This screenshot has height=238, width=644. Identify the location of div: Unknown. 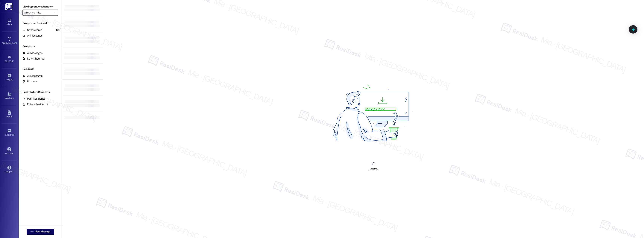
(30, 81).